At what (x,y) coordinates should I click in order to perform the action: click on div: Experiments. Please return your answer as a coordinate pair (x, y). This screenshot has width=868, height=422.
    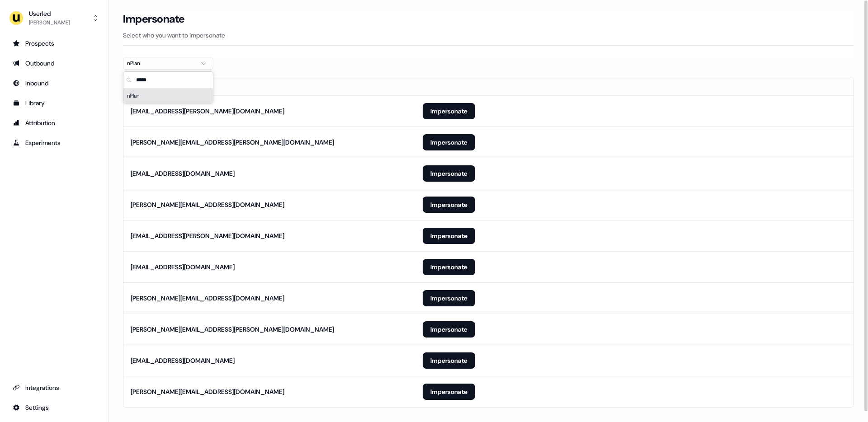
    Looking at the image, I should click on (54, 143).